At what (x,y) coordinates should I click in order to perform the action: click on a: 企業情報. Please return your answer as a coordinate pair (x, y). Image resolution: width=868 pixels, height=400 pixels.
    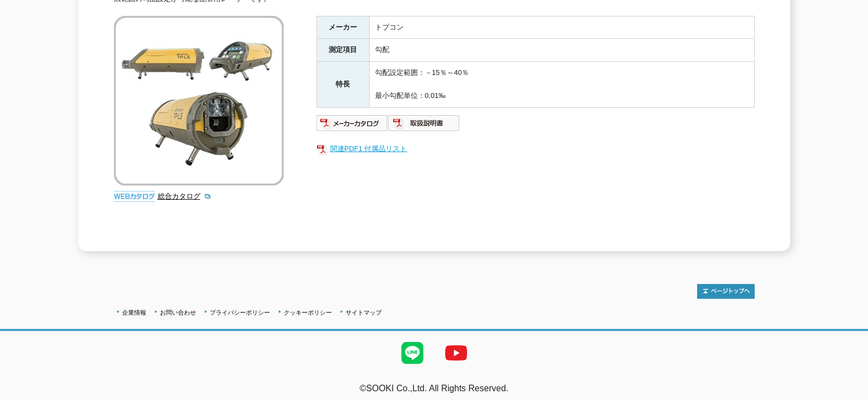
    Looking at the image, I should click on (134, 313).